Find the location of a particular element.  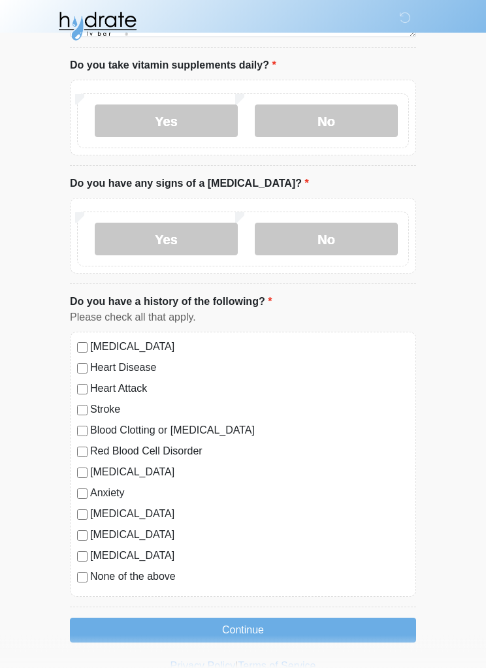

input: Heart Attack is located at coordinates (82, 390).